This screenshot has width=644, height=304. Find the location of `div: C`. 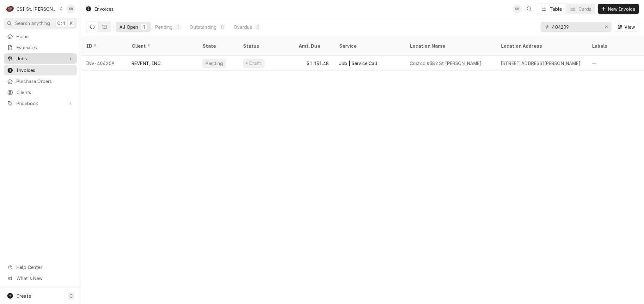

div: C is located at coordinates (10, 9).